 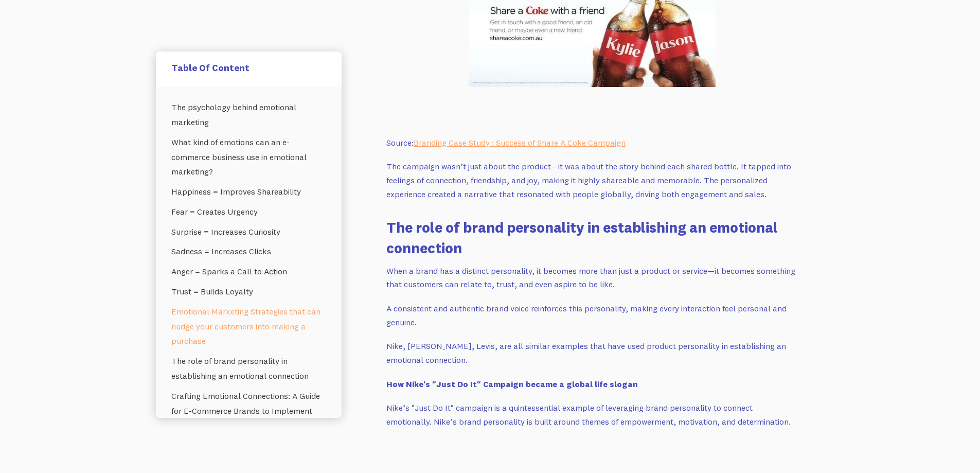 I want to click on p: The campaign wasn’t just about the product—it was about the story behind each shared bottle. It t..., so click(x=592, y=181).